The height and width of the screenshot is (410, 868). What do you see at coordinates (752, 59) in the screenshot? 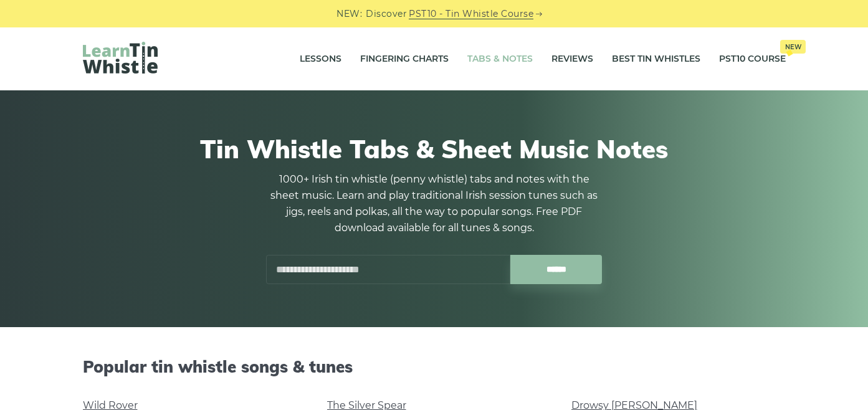
I see `a: PST10 CourseNew` at bounding box center [752, 59].